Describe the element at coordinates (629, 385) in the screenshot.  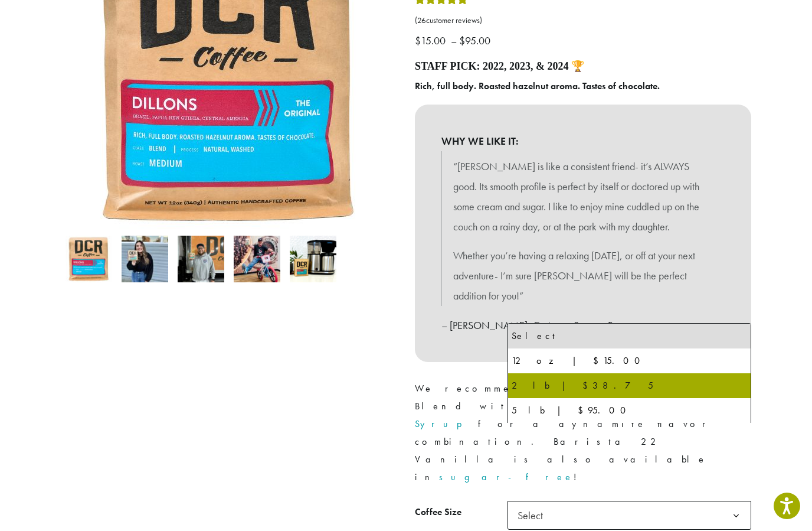
I see `div: 2 lb | $38.75` at that location.